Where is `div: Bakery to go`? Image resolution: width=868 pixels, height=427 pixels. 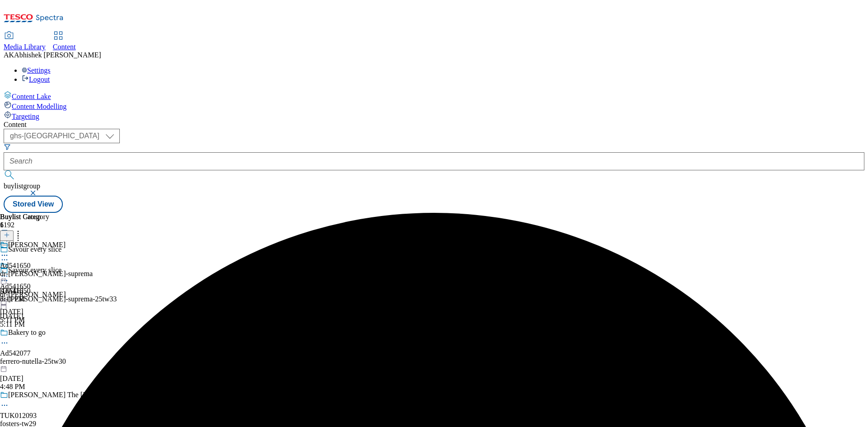 div: Bakery to go is located at coordinates (26, 332).